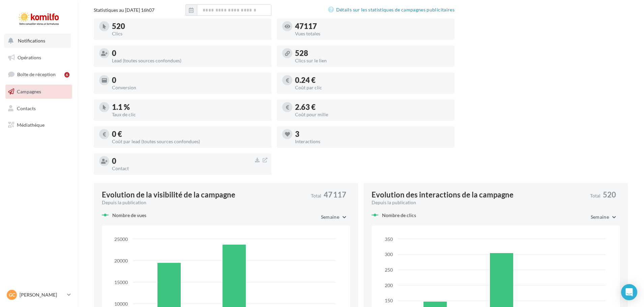 This screenshot has height=307, width=644. What do you see at coordinates (121, 239) in the screenshot?
I see `text: 25000` at bounding box center [121, 239].